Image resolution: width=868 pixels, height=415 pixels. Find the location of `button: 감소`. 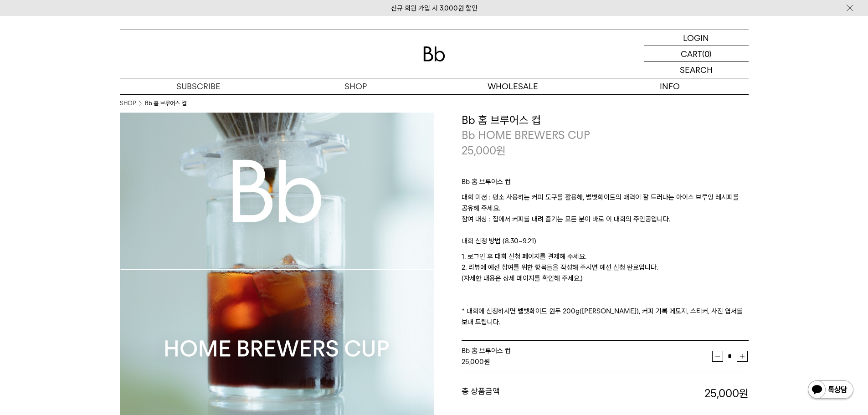

button: 감소 is located at coordinates (718, 356).